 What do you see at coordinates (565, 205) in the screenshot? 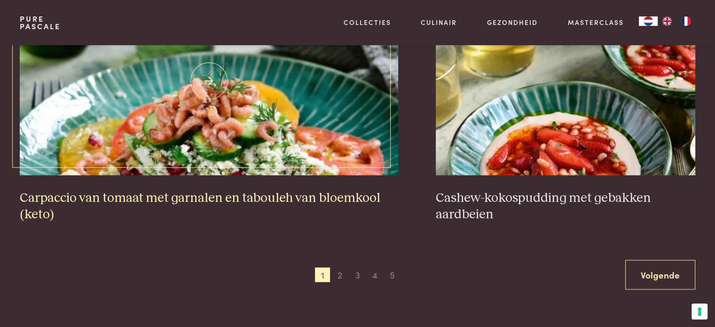
I see `h3: Cashew-kokospudding met gebakken aardbeien` at bounding box center [565, 205].